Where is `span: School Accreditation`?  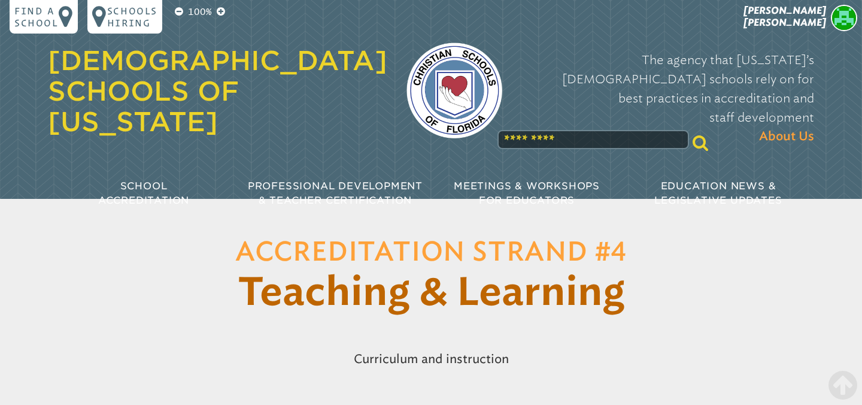
span: School Accreditation is located at coordinates (144, 193).